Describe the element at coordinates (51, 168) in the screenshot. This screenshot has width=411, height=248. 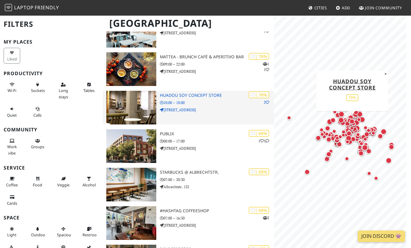
I see `h3: Service` at that location.